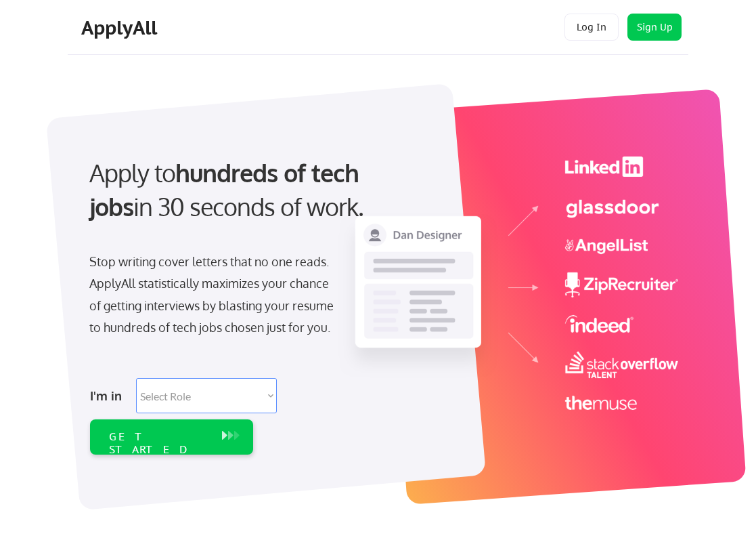 The width and height of the screenshot is (756, 540). Describe the element at coordinates (592, 27) in the screenshot. I see `button: Log In` at that location.